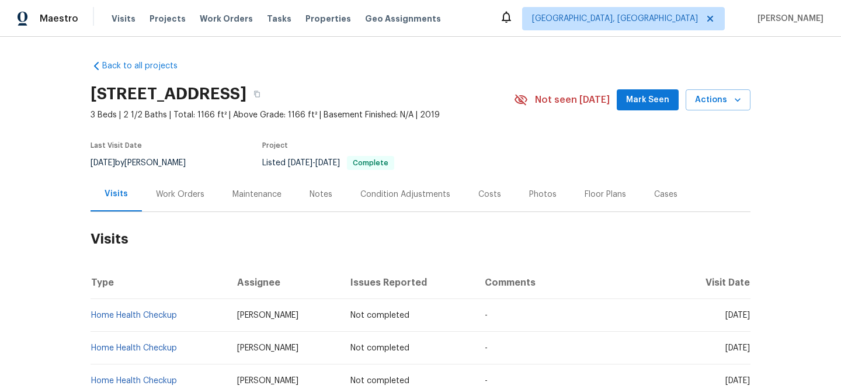  I want to click on span: Visits, so click(123, 19).